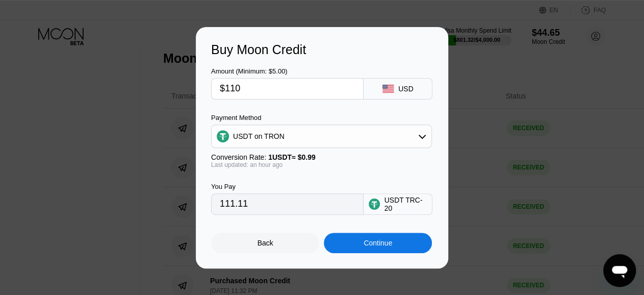  What do you see at coordinates (292, 157) in the screenshot?
I see `span: 1 USDT ≈ $0.99` at bounding box center [292, 157].